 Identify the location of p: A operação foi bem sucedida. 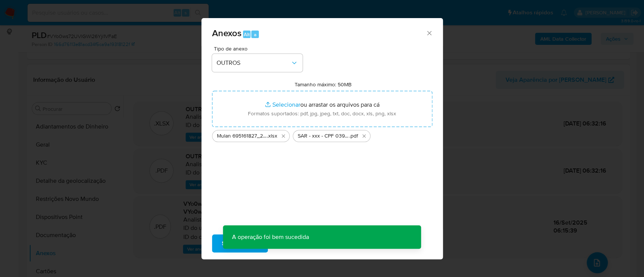
(270, 237).